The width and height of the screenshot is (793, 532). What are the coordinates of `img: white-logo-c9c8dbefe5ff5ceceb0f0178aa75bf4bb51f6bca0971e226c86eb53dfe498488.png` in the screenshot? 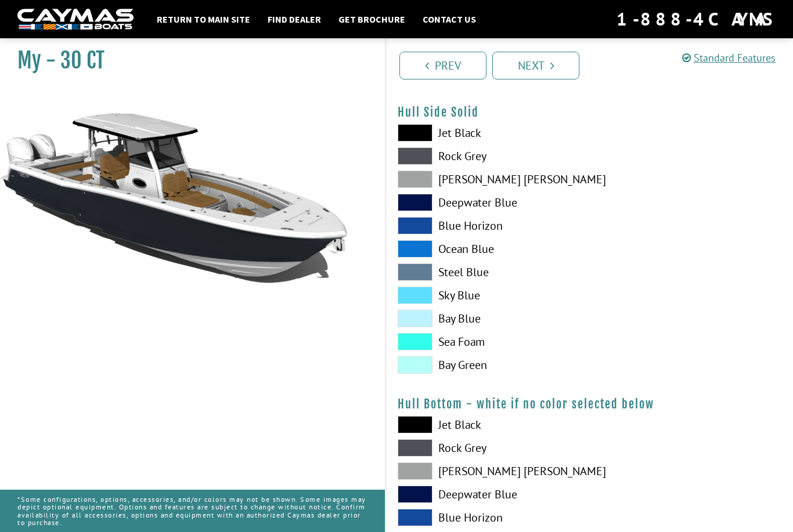 It's located at (76, 19).